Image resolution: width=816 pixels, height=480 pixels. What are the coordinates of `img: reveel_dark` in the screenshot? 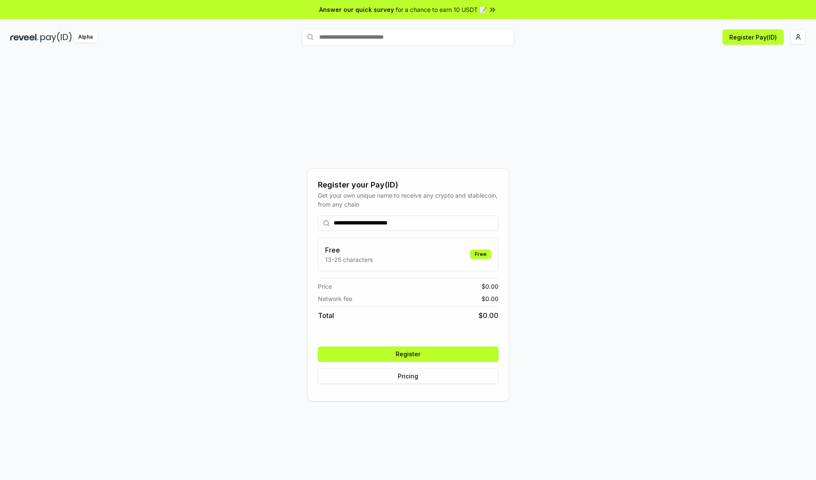 It's located at (24, 37).